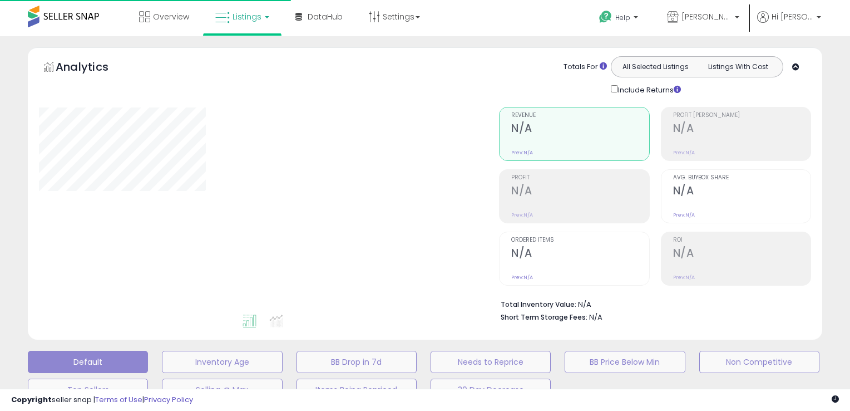  Describe the element at coordinates (605, 17) in the screenshot. I see `i: Get Help` at that location.